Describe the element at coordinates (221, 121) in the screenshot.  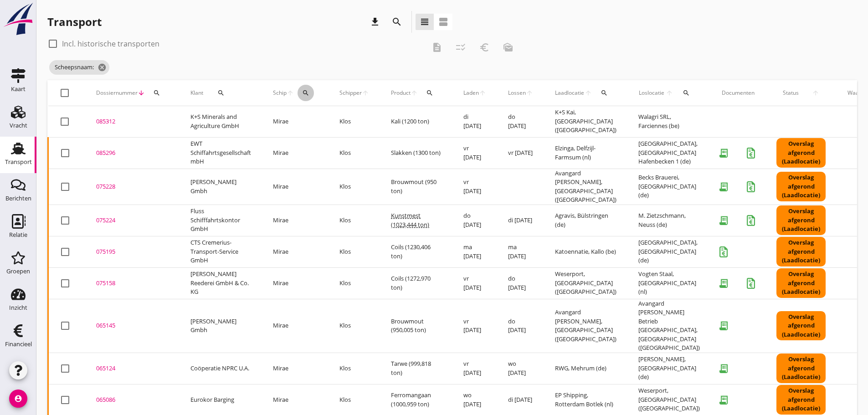
I see `td: K+S Minerals and Agriculture GmbH` at that location.